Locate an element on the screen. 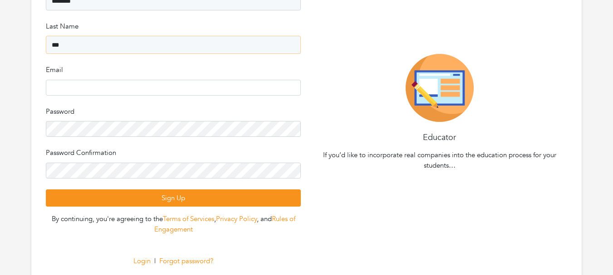 Image resolution: width=613 pixels, height=275 pixels. p: Last Name is located at coordinates (173, 26).